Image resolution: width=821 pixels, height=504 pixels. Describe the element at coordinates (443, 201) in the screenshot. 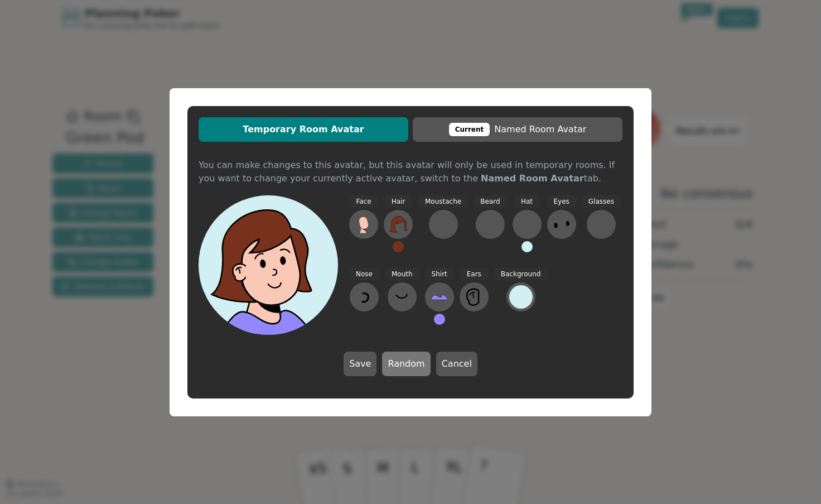

I see `span: Moustache` at that location.